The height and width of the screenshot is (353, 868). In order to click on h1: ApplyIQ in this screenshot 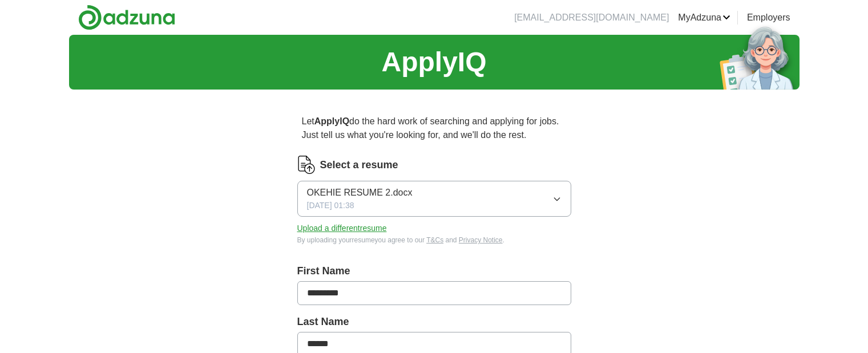, I will do `click(434, 62)`.